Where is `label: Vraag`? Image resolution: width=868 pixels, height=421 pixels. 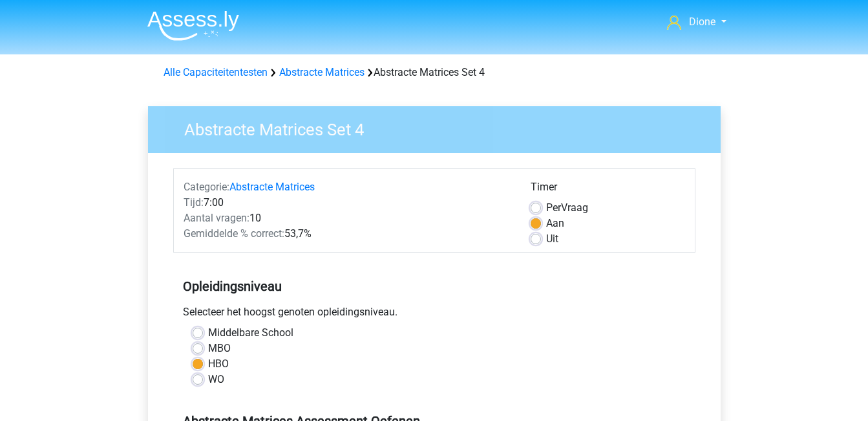
label: Vraag is located at coordinates (567, 208).